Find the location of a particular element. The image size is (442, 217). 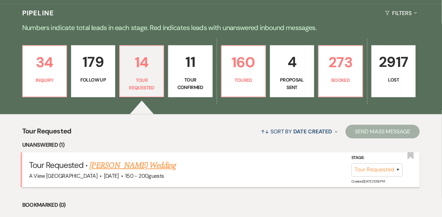

p: 2917 is located at coordinates (393, 62).